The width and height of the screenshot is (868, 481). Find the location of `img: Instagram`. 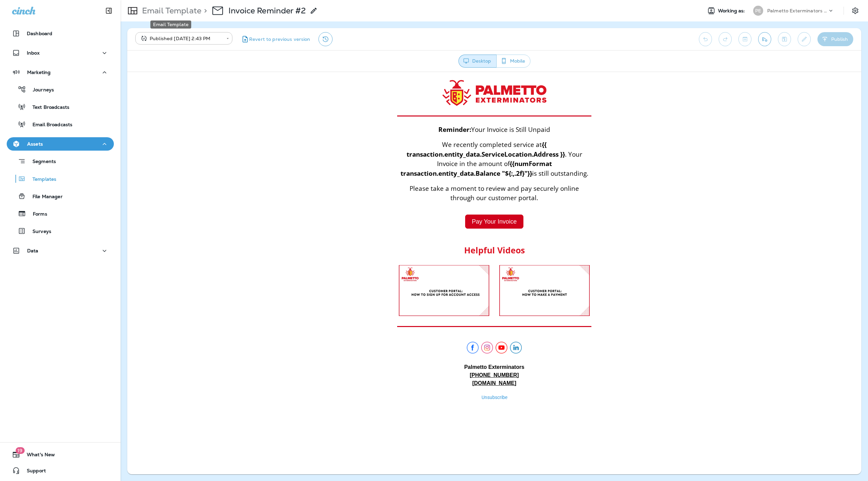

img: Instagram is located at coordinates (360, 276).